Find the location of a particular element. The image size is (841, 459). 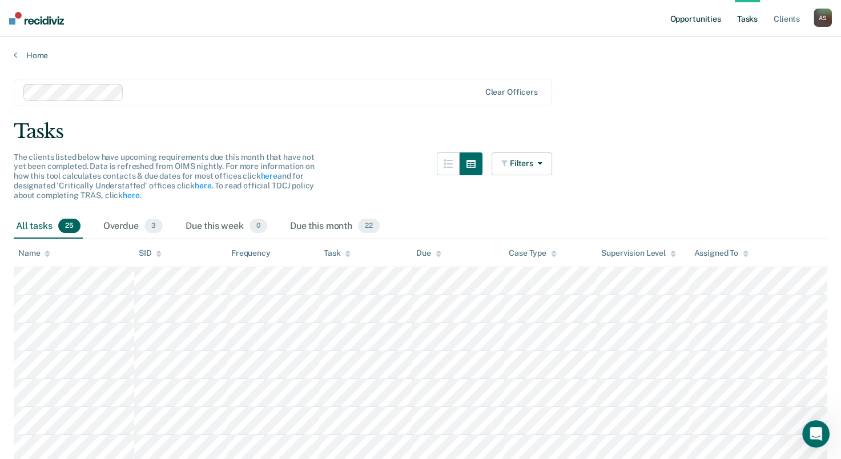

div: All tasks25 is located at coordinates (48, 227).